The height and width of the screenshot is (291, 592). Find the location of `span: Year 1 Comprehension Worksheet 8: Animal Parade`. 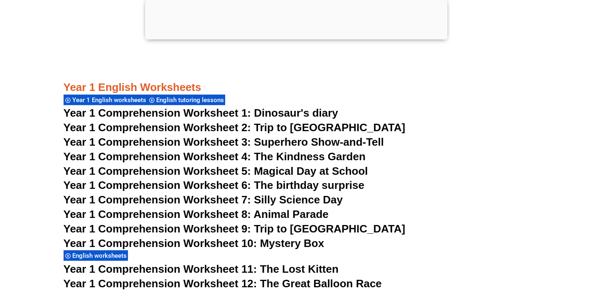

span: Year 1 Comprehension Worksheet 8: Animal Parade is located at coordinates (196, 214).